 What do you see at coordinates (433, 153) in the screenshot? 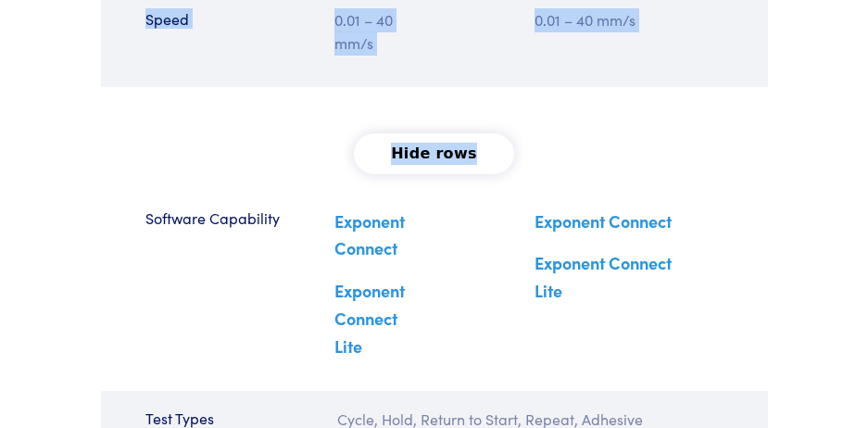
I see `button: Hide rows` at bounding box center [433, 153].